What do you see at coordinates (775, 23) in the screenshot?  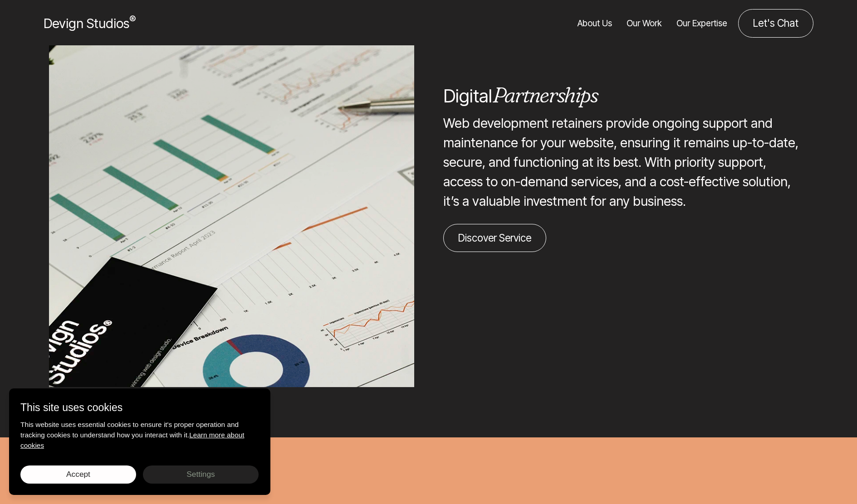 I see `a: Contact us about your project` at bounding box center [775, 23].